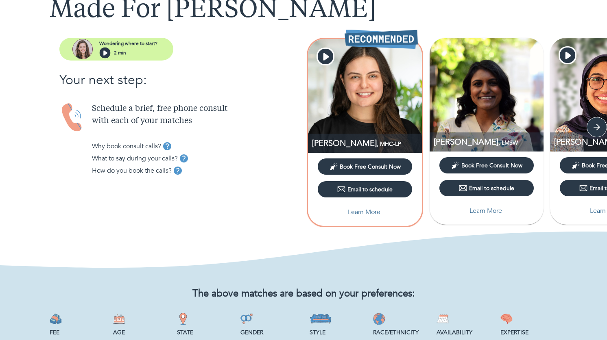  Describe the element at coordinates (183, 319) in the screenshot. I see `img: State` at that location.